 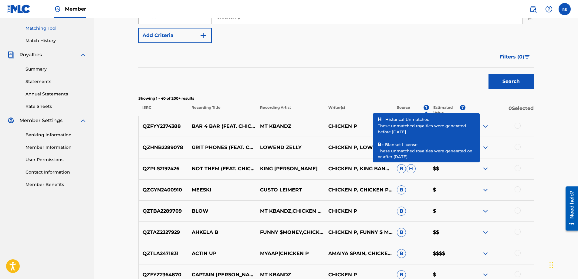 I want to click on p: GUSTO LEIMERT, so click(x=290, y=190).